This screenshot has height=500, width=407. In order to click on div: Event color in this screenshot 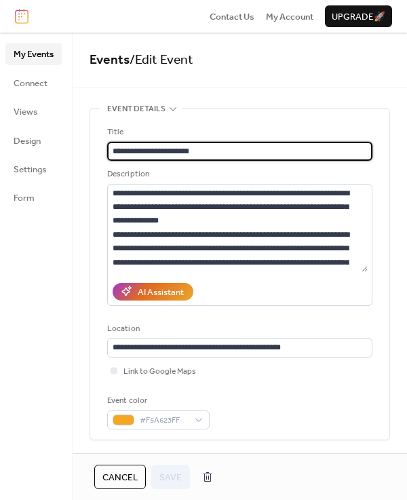, I will do `click(157, 401)`.